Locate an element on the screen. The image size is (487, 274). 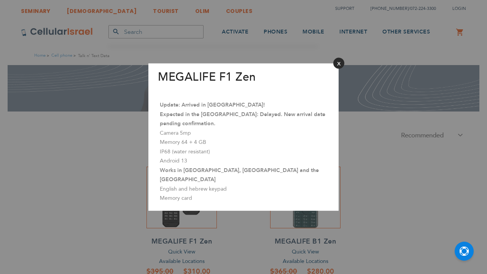
h1: MEGALIFE F1 Zen is located at coordinates (244, 77).